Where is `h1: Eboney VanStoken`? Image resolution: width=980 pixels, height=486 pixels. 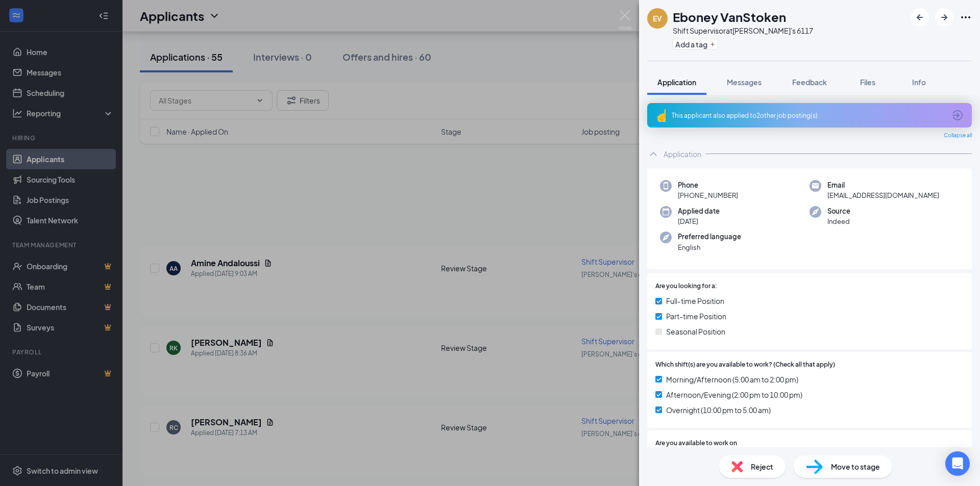
h1: Eboney VanStoken is located at coordinates (729, 17).